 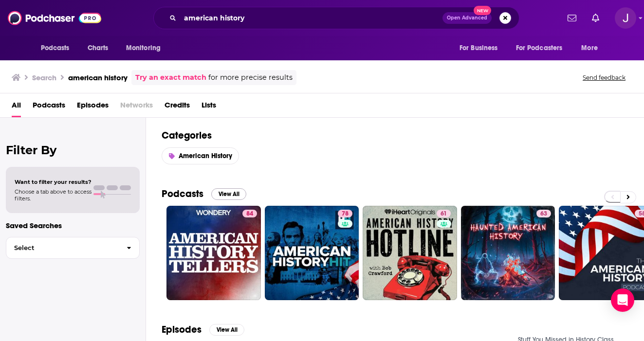 I want to click on h2: Episodes, so click(x=182, y=330).